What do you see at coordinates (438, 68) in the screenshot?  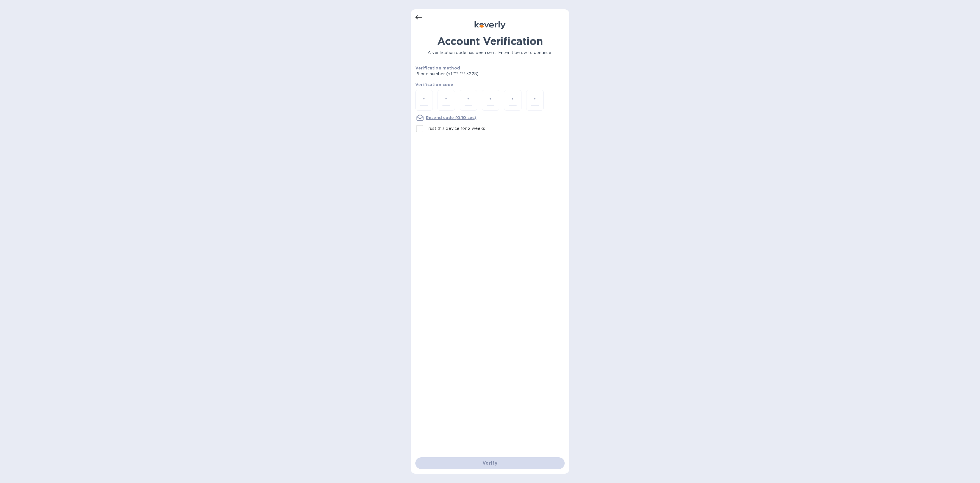 I see `b: Verification method` at bounding box center [438, 68].